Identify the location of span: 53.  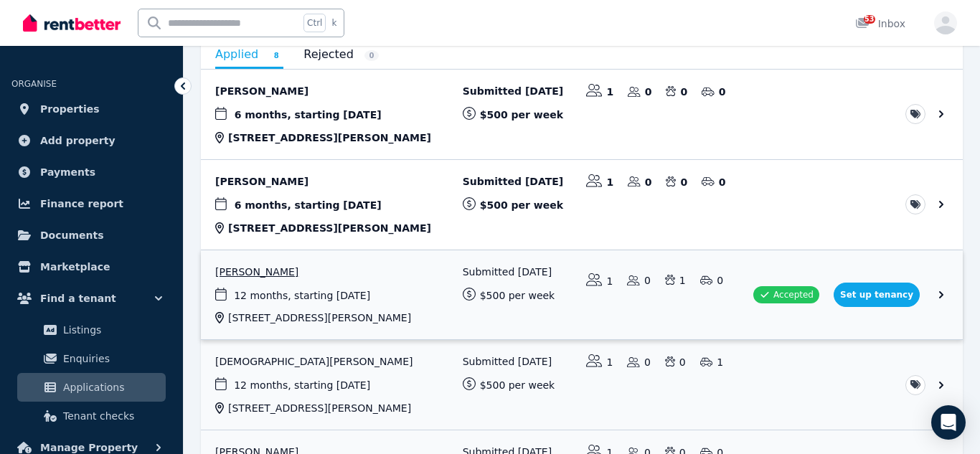
(869, 20).